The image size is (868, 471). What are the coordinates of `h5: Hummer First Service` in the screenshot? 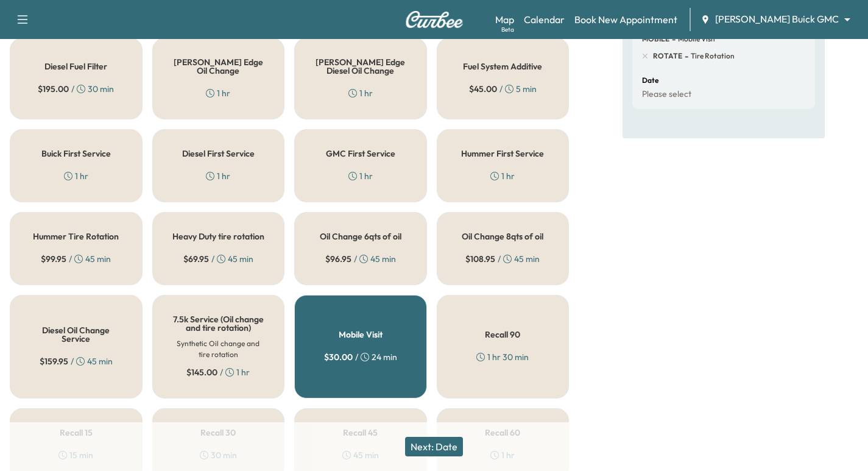 It's located at (503, 154).